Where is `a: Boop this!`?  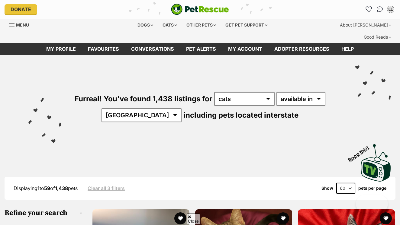 a: Boop this! is located at coordinates (376, 161).